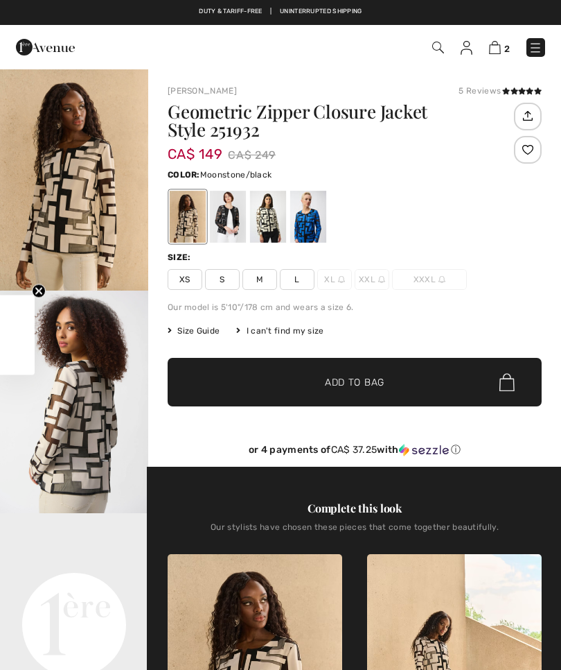  Describe the element at coordinates (39, 291) in the screenshot. I see `button: Close teaser` at that location.